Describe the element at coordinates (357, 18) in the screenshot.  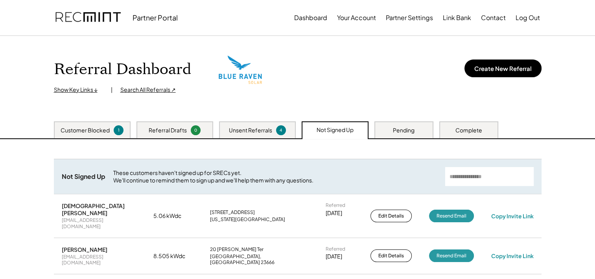
I see `button: Your Account` at that location.